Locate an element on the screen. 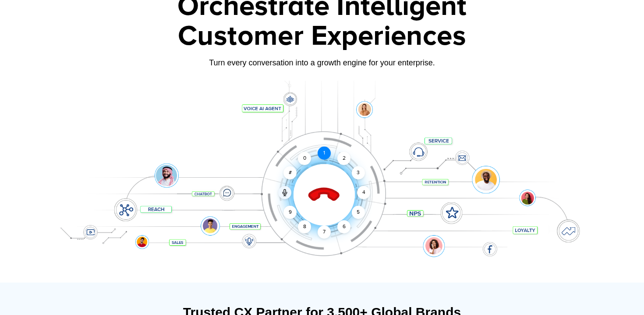 This screenshot has width=644, height=315. div: 5 is located at coordinates (358, 212).